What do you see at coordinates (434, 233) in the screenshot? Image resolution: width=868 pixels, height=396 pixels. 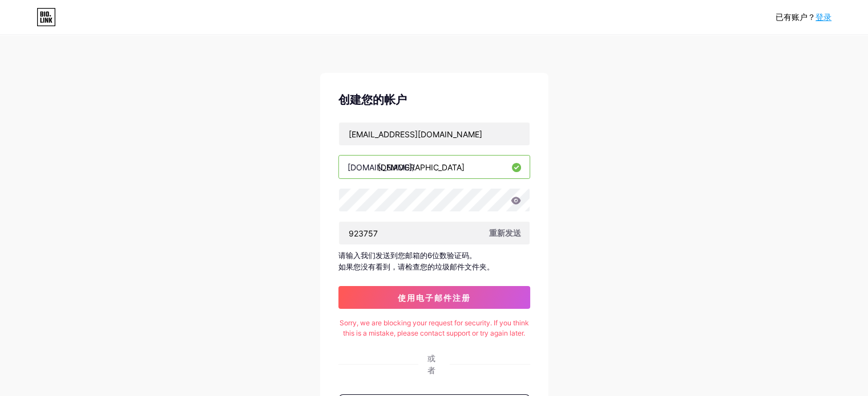 I see `input: 粘贴登录代码` at bounding box center [434, 233].